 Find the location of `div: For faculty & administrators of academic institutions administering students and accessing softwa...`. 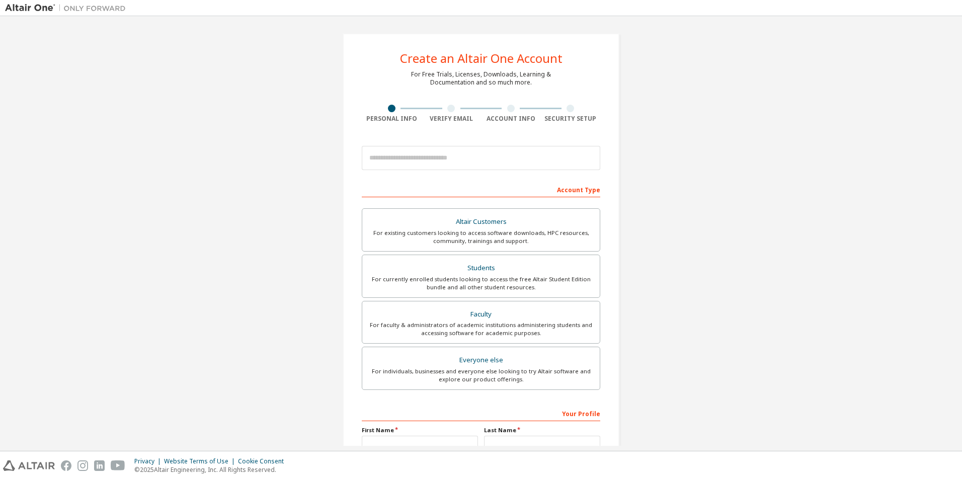

div: For faculty & administrators of academic institutions administering students and accessing softwa... is located at coordinates (481, 329).